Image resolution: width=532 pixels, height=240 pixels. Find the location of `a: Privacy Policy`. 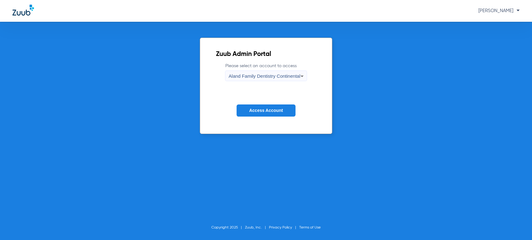

a: Privacy Policy is located at coordinates (280, 228).